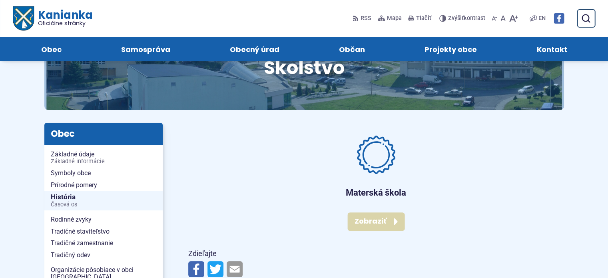  Describe the element at coordinates (104, 255) in the screenshot. I see `span: Tradičný odev` at that location.